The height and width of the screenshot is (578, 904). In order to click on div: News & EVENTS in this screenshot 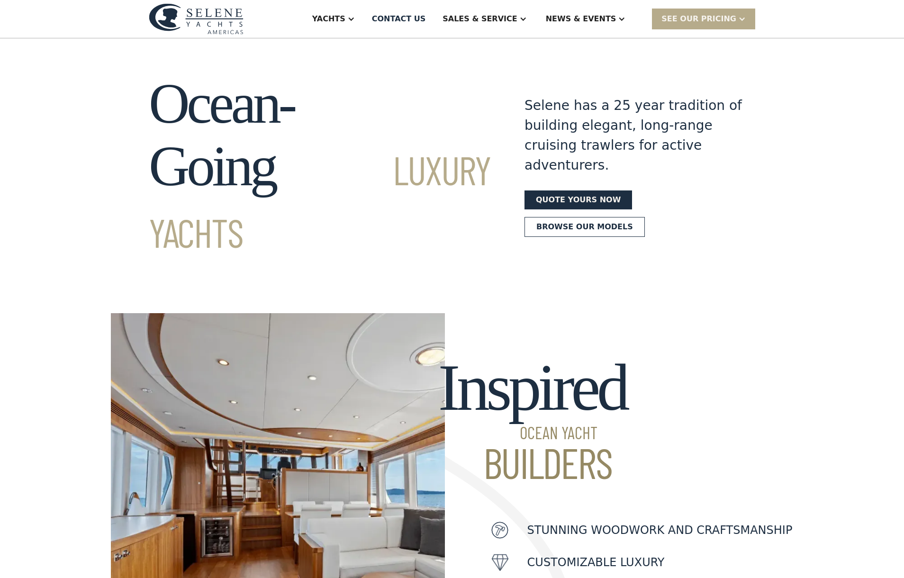, I will do `click(581, 19)`.